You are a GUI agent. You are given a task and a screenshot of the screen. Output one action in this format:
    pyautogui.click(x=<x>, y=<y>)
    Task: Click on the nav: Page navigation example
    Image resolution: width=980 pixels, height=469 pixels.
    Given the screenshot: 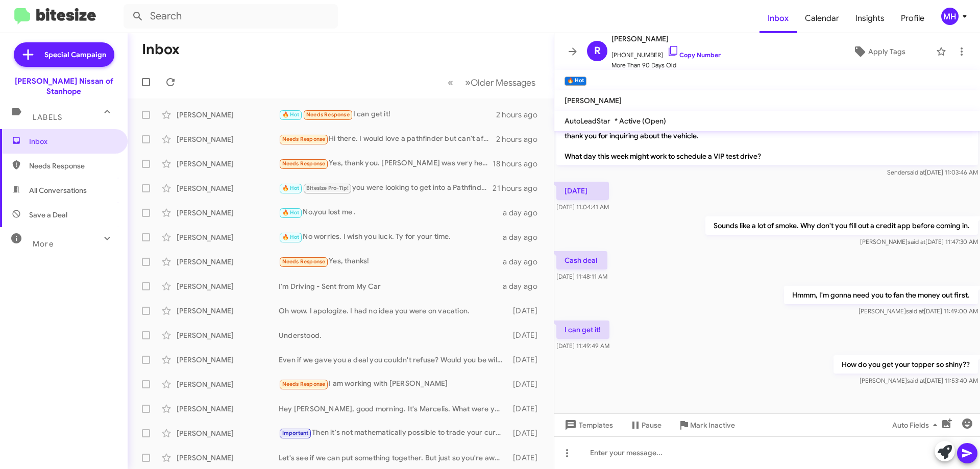 What is the action you would take?
    pyautogui.click(x=491, y=82)
    